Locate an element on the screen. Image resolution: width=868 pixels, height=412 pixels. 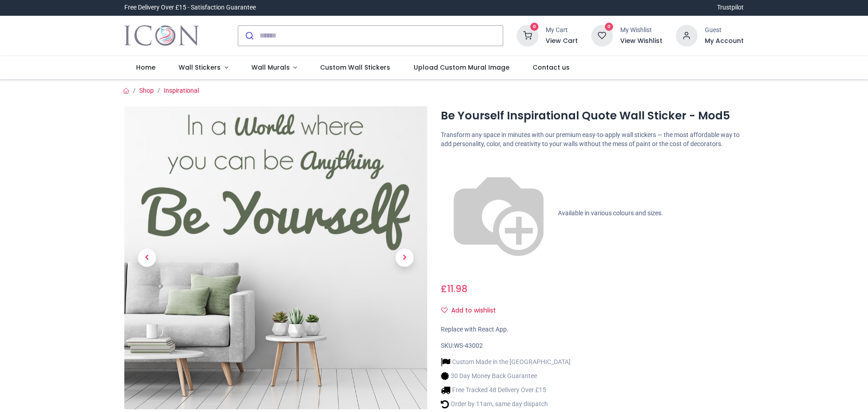
div: Free Delivery Over £15 - Satisfaction Guarantee is located at coordinates (189, 8).